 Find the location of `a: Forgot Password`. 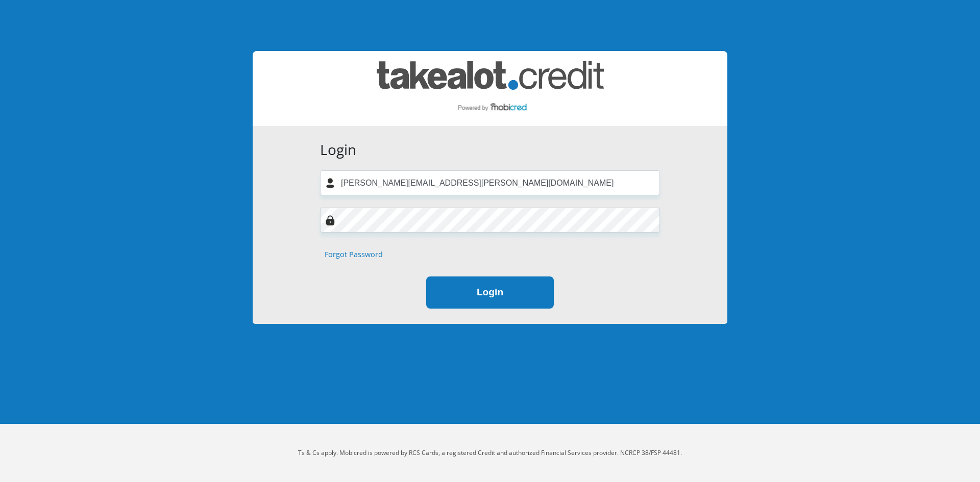

a: Forgot Password is located at coordinates (354, 255).